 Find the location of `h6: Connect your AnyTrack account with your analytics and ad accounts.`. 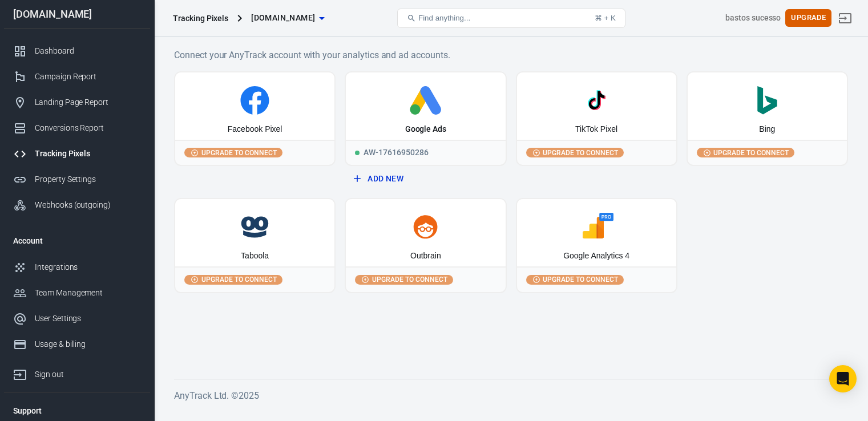

h6: Connect your AnyTrack account with your analytics and ad accounts. is located at coordinates (511, 54).